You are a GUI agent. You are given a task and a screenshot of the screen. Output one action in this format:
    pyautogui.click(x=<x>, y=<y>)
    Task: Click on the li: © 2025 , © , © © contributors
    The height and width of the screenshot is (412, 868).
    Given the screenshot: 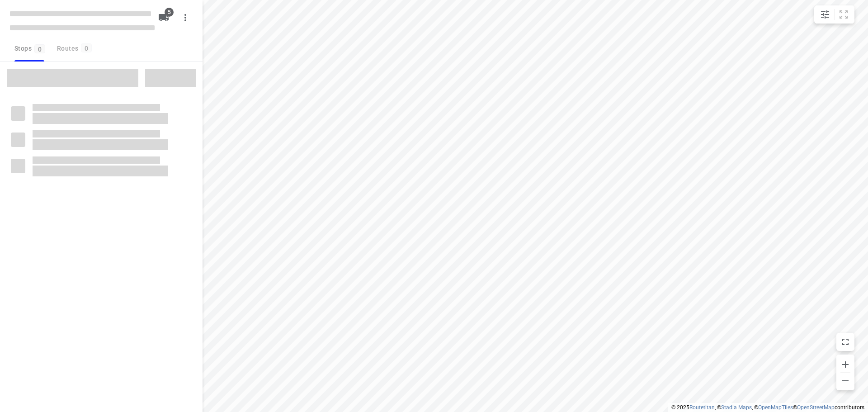 What is the action you would take?
    pyautogui.click(x=767, y=407)
    